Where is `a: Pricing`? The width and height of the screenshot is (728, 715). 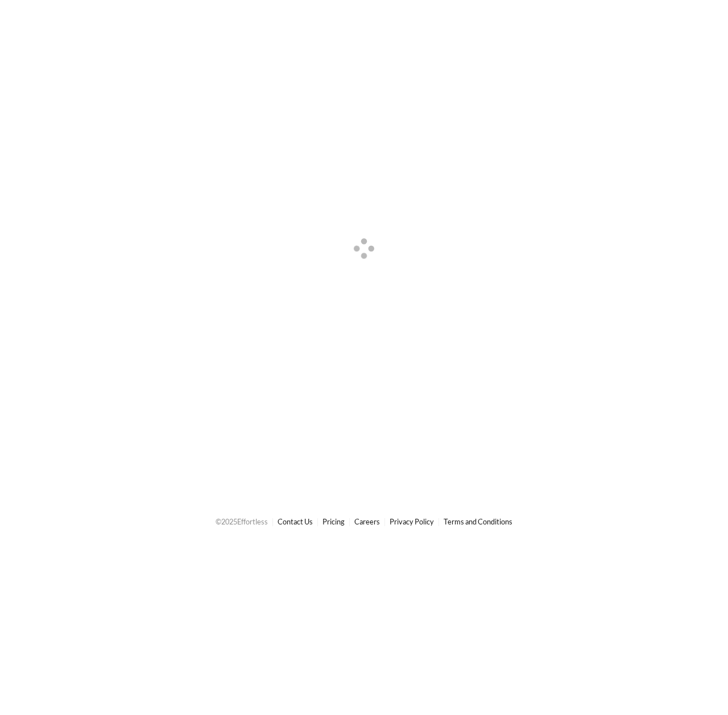 a: Pricing is located at coordinates (333, 521).